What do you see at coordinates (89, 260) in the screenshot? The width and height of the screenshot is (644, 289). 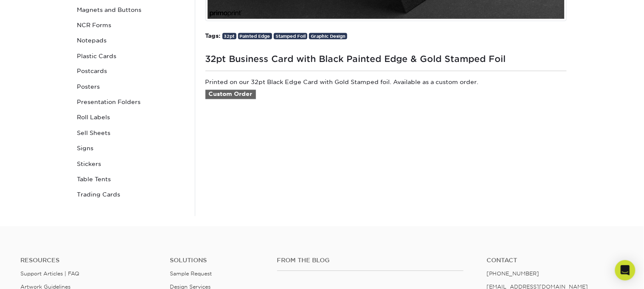 I see `h4: Resources` at bounding box center [89, 260].